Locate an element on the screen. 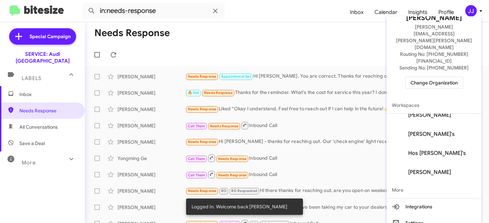 The image size is (489, 223). span: More is located at coordinates (434, 190).